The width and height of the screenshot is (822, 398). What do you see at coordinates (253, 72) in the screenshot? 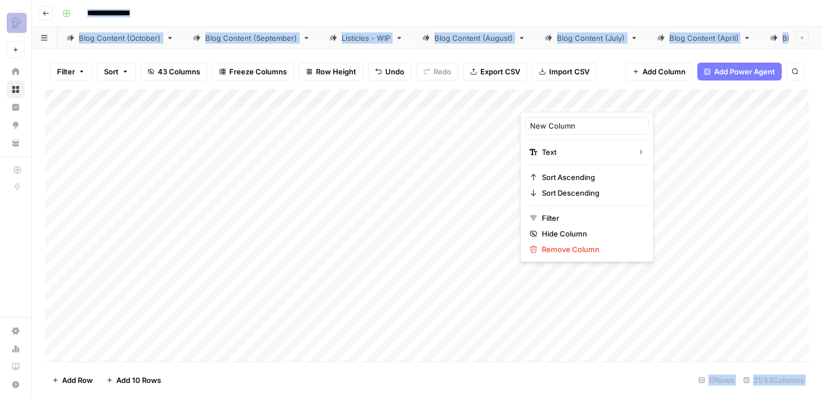
I see `button: Freeze Columns` at bounding box center [253, 72].